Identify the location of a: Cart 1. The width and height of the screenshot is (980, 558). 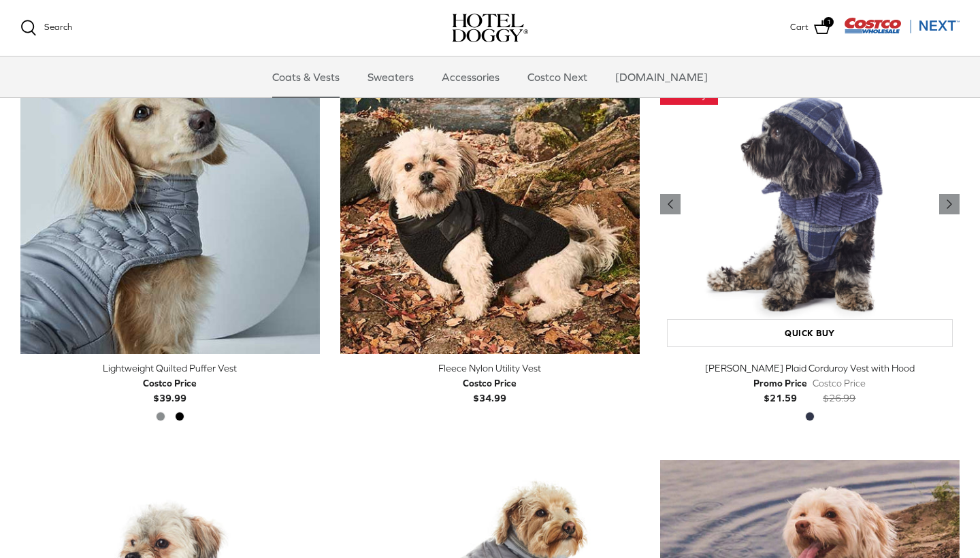
(811, 28).